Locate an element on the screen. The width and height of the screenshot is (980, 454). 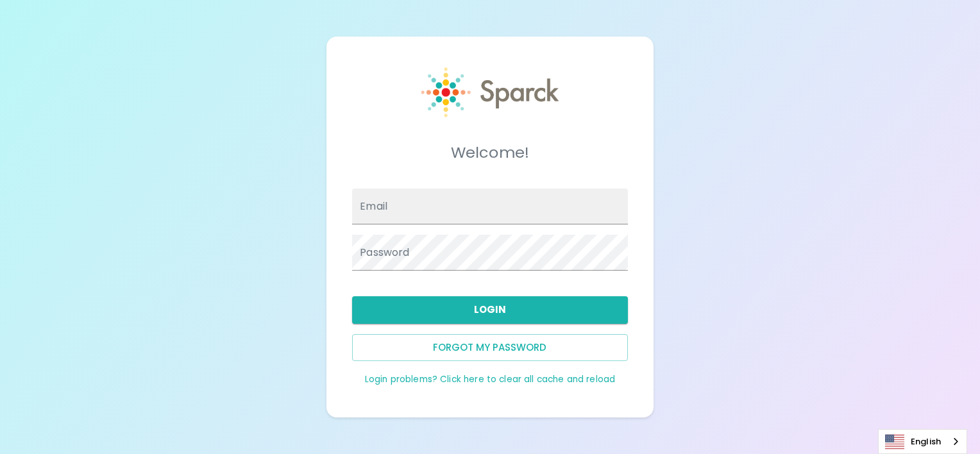
img: Sparck logo is located at coordinates (490, 92).